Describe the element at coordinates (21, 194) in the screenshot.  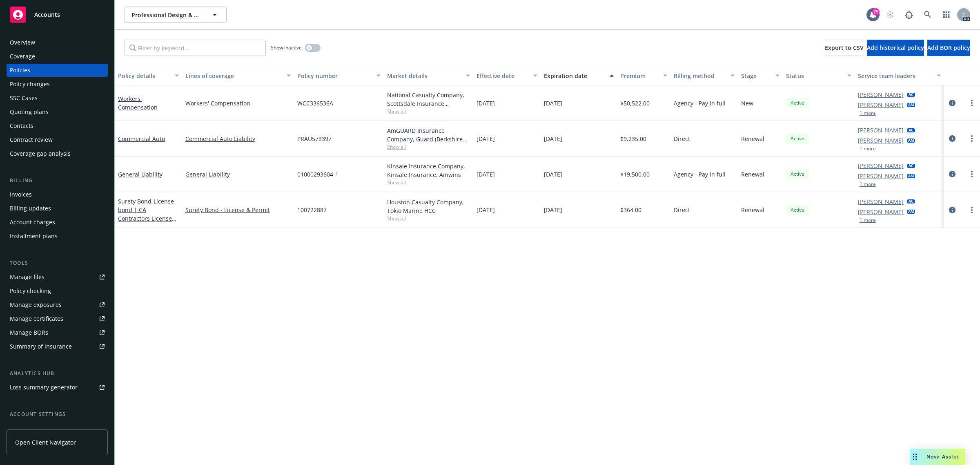
I see `div: Invoices` at that location.